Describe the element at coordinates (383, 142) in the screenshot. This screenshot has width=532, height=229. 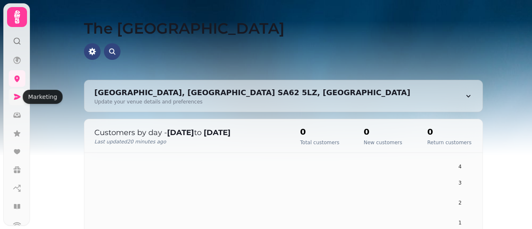
I see `p: New customers` at that location.